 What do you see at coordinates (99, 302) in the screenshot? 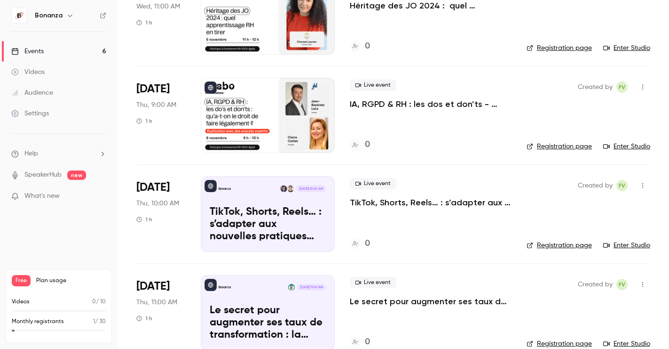
I see `p: / 10` at bounding box center [99, 302].